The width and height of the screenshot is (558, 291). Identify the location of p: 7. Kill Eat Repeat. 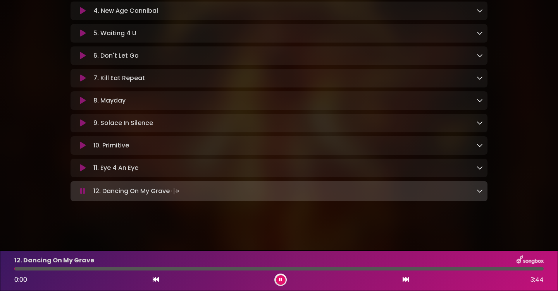
(119, 78).